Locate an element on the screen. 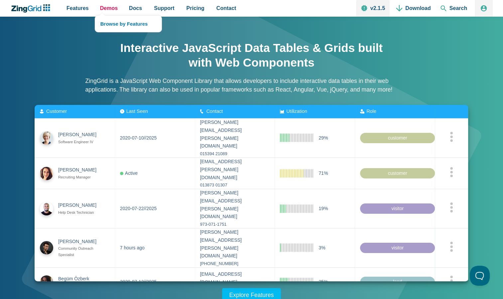 The image size is (503, 299). span: Last Seen is located at coordinates (137, 111).